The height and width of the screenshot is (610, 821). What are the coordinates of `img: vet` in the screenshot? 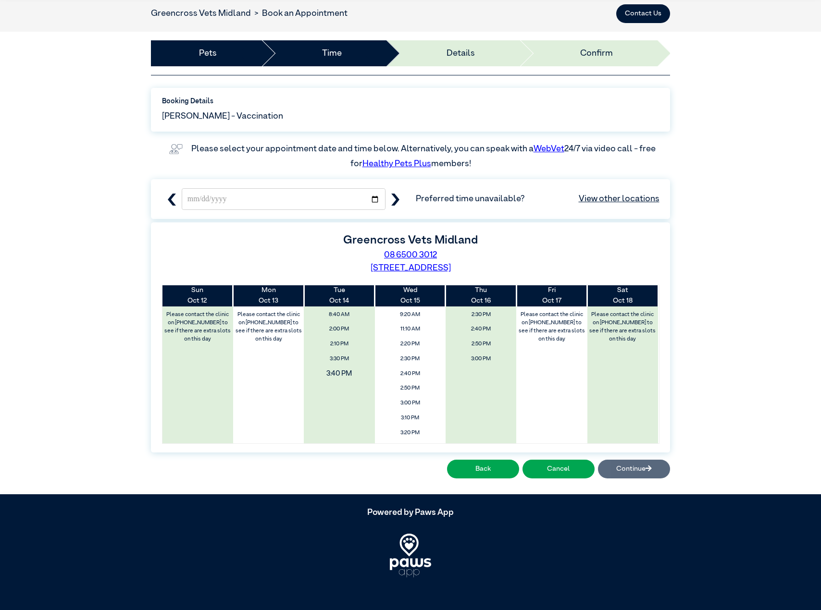 It's located at (175, 149).